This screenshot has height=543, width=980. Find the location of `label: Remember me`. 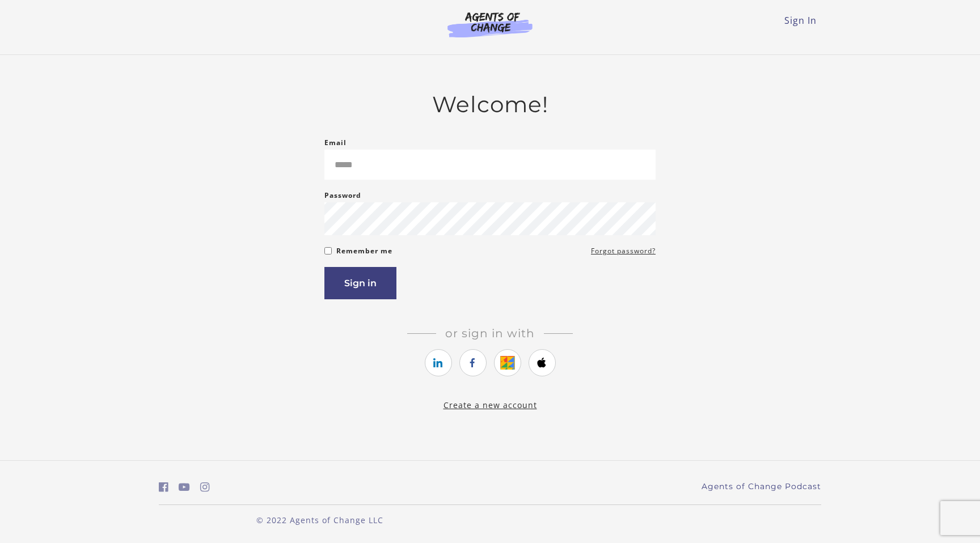

label: Remember me is located at coordinates (364, 251).